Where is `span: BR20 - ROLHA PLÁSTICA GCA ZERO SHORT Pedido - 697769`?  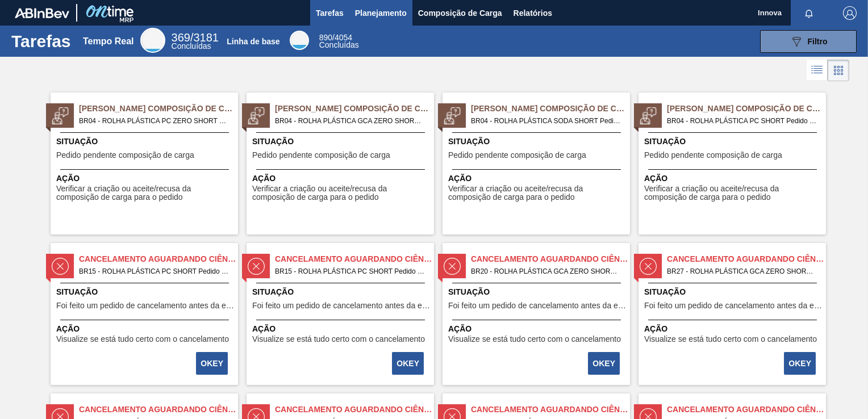 span: BR20 - ROLHA PLÁSTICA GCA ZERO SHORT Pedido - 697769 is located at coordinates (545, 272).